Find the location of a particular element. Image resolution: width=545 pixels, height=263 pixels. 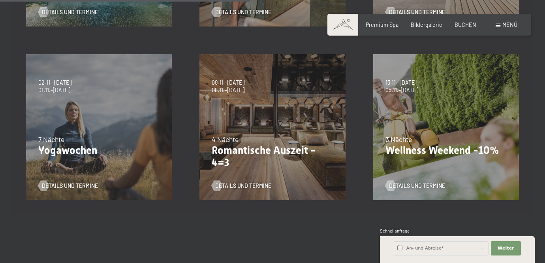

a: Premium Spa is located at coordinates (382, 25).